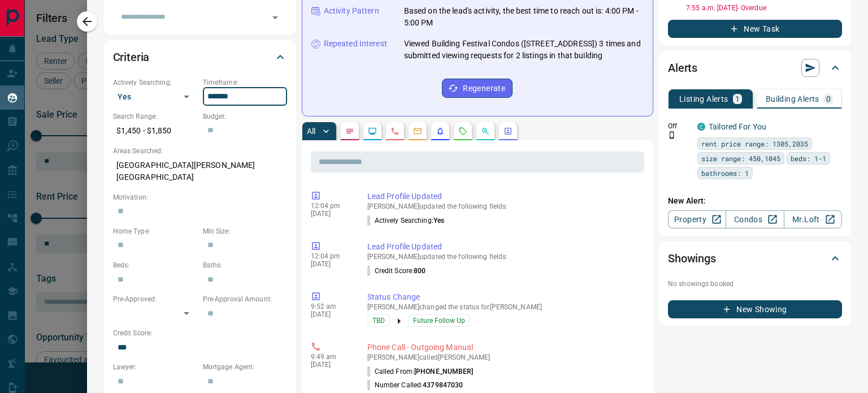 This screenshot has height=393, width=868. Describe the element at coordinates (406, 221) in the screenshot. I see `p: Actively Searching :` at that location.